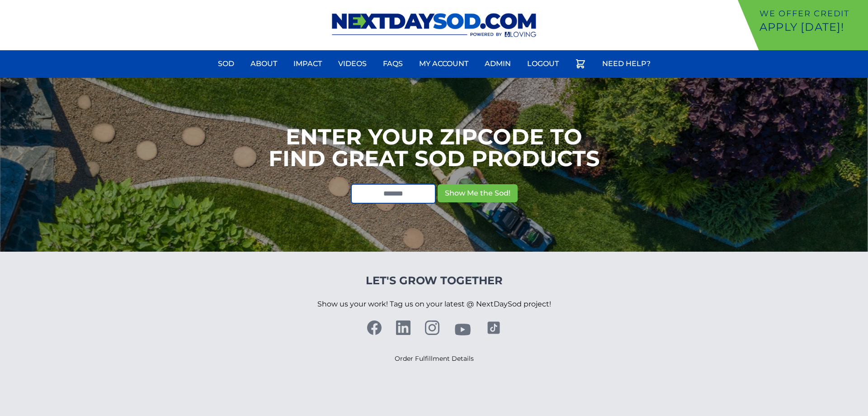 This screenshot has width=868, height=416. I want to click on p: We offer Credit, so click(812, 13).